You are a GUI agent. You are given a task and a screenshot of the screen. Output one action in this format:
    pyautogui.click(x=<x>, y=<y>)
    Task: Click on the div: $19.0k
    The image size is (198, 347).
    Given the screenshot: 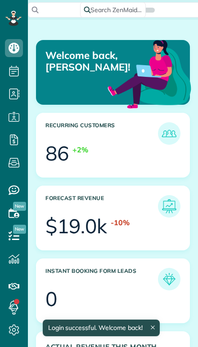 What is the action you would take?
    pyautogui.click(x=76, y=226)
    